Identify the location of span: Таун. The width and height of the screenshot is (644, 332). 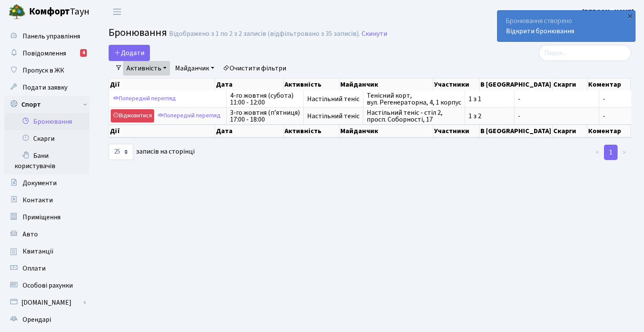
(59, 12).